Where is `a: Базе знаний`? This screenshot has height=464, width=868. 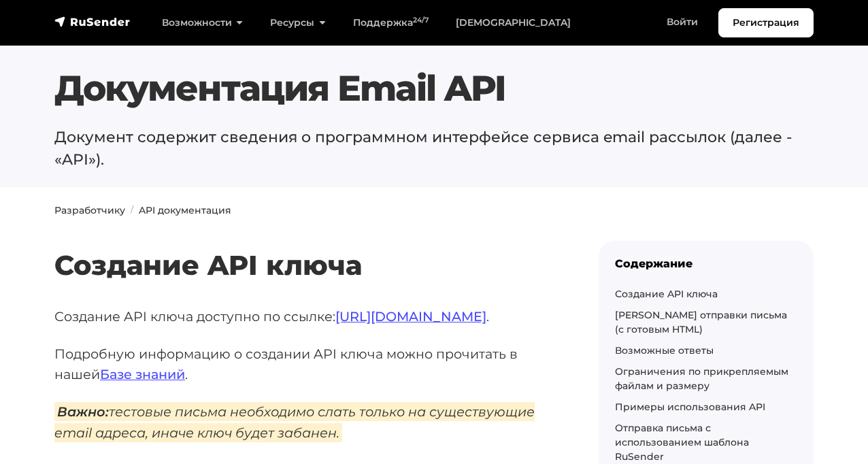 a: Базе знаний is located at coordinates (142, 374).